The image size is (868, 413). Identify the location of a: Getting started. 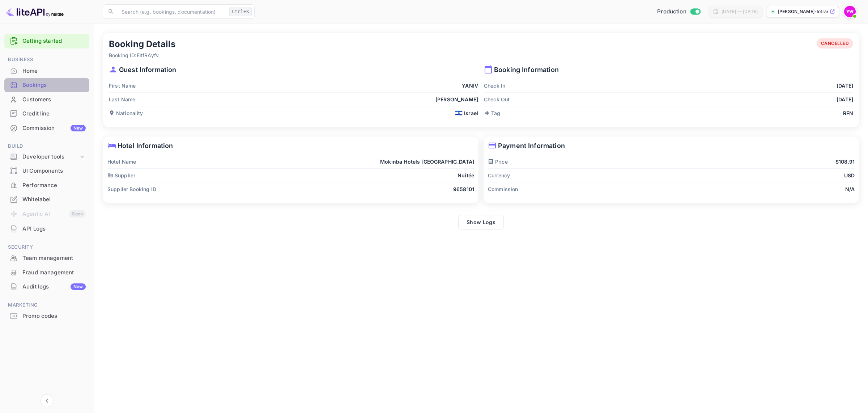
(54, 41).